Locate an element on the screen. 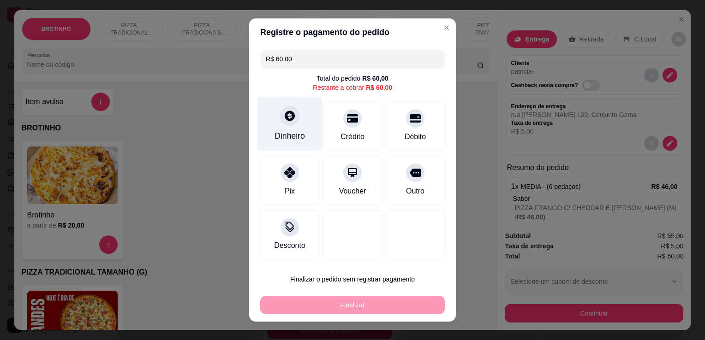 This screenshot has width=705, height=340. div: Crédito is located at coordinates (352, 137).